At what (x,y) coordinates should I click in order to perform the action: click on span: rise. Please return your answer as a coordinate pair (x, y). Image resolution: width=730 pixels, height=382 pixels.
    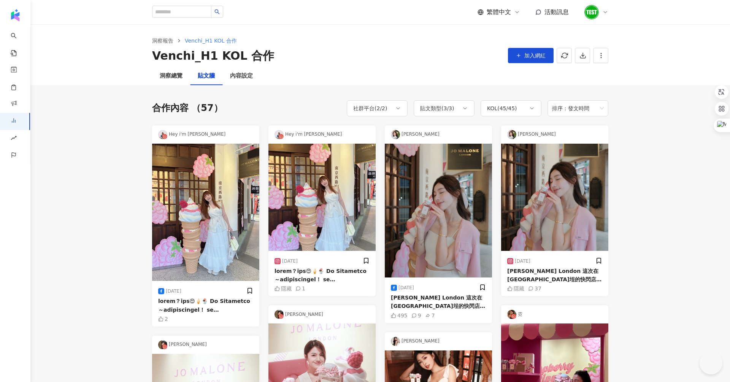
    Looking at the image, I should click on (14, 139).